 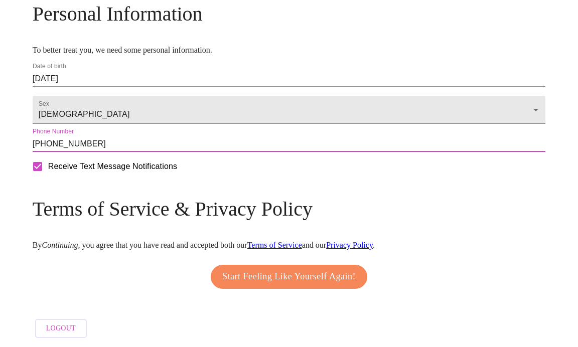 I want to click on p: By , you agree that you have read and accepted both our and our ., so click(x=289, y=245).